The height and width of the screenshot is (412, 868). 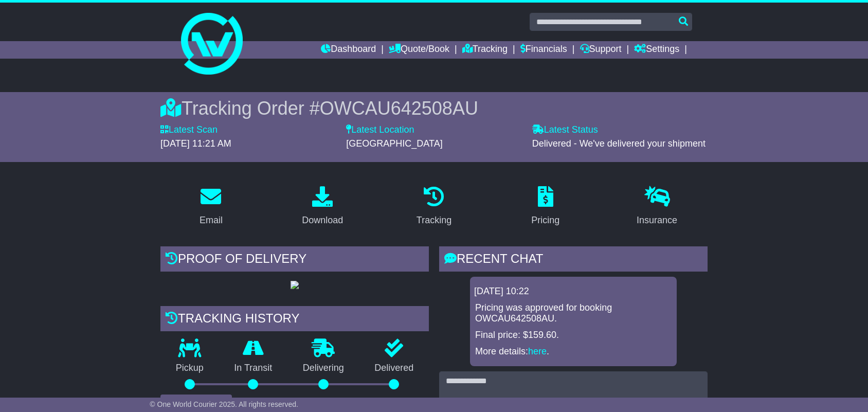 What do you see at coordinates (619, 143) in the screenshot?
I see `span: Delivered - We've delivered your shipment` at bounding box center [619, 143].